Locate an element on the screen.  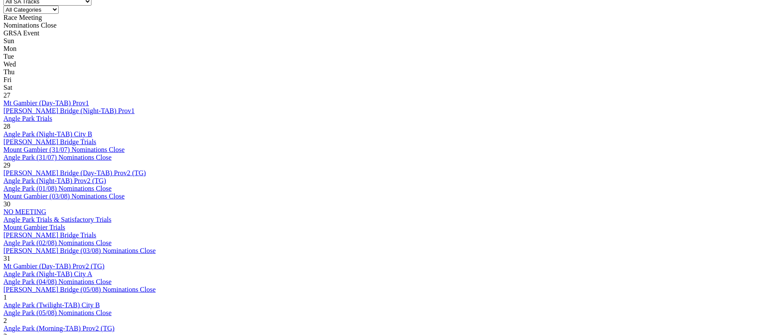
div: Sun is located at coordinates (379, 41).